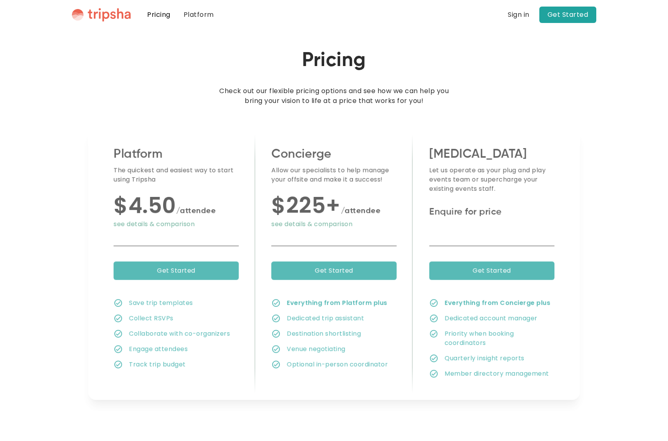  I want to click on div: Optional in-person coordinator, so click(337, 364).